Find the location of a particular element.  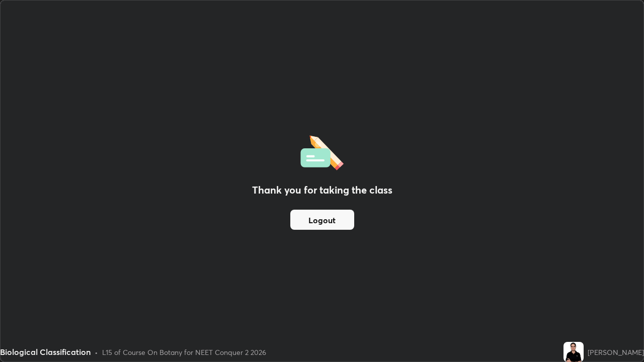

img: 8c6379e1b3274b498d976b6da3d54be2.jpg is located at coordinates (574, 352).